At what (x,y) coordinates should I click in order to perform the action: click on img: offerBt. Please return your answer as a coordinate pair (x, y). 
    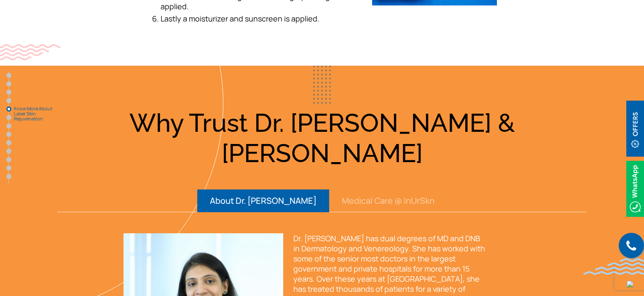
    Looking at the image, I should click on (635, 129).